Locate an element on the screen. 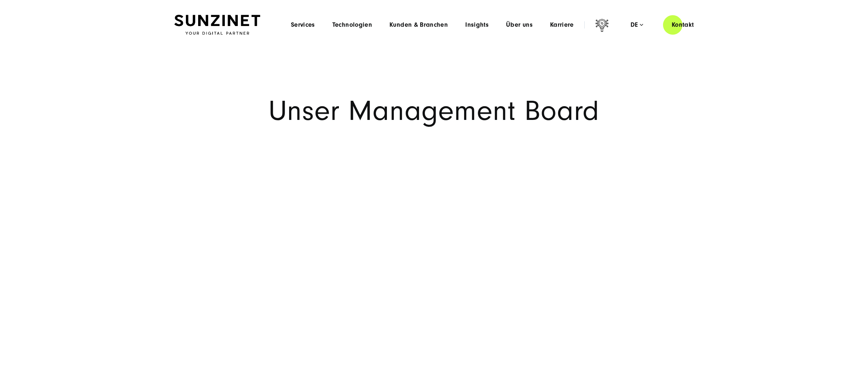 The width and height of the screenshot is (868, 385). a: Karriere is located at coordinates (562, 25).